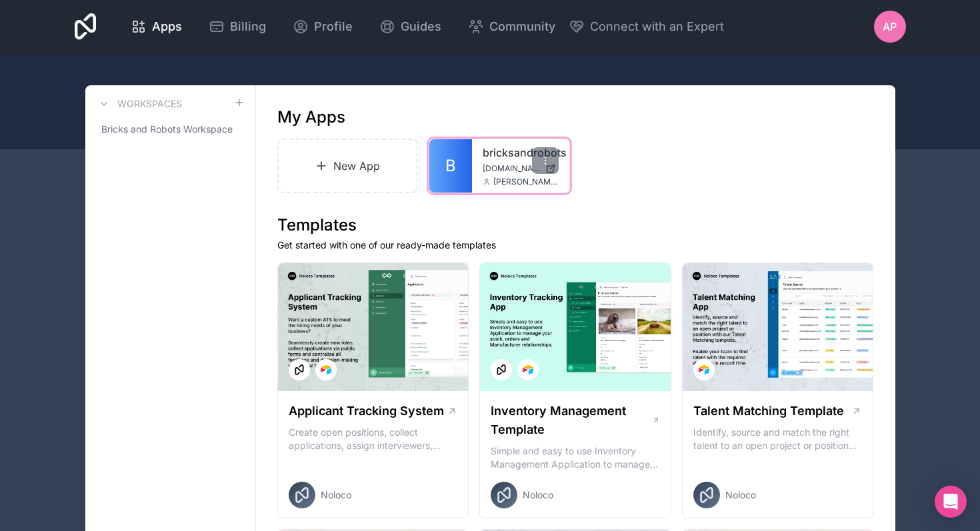 Image resolution: width=980 pixels, height=531 pixels. Describe the element at coordinates (373, 439) in the screenshot. I see `p: Create open positions, collect applications, assign interviewers, centralise candidate feedback a...` at that location.